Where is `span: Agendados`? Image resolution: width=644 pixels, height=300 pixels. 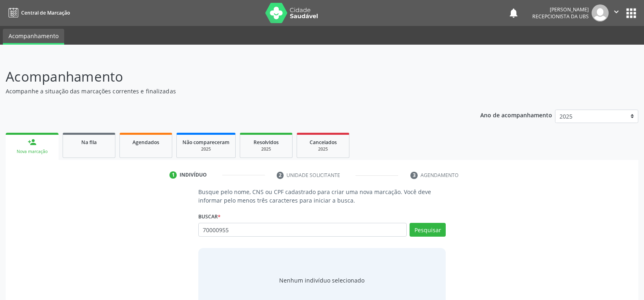 span: Agendados is located at coordinates (146, 142).